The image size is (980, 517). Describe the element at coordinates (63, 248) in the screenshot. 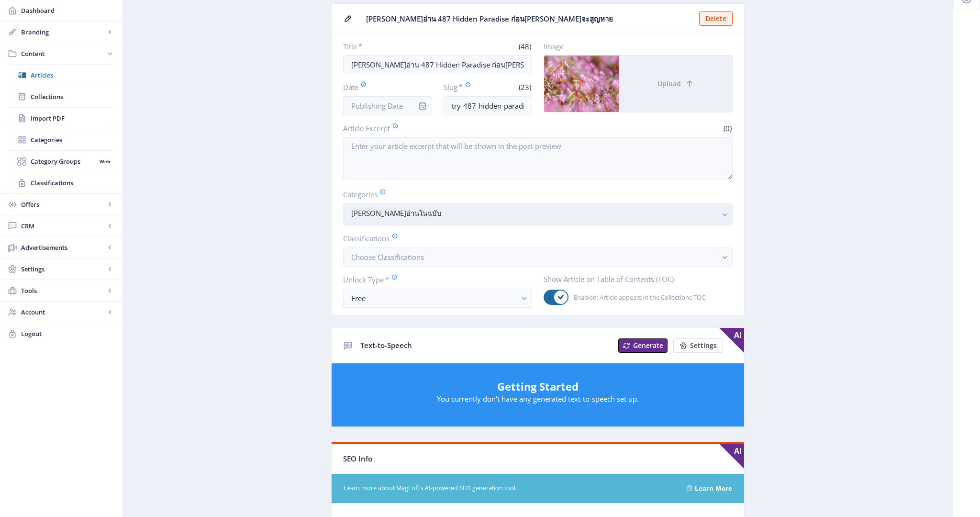

I see `span: Advertisements` at that location.